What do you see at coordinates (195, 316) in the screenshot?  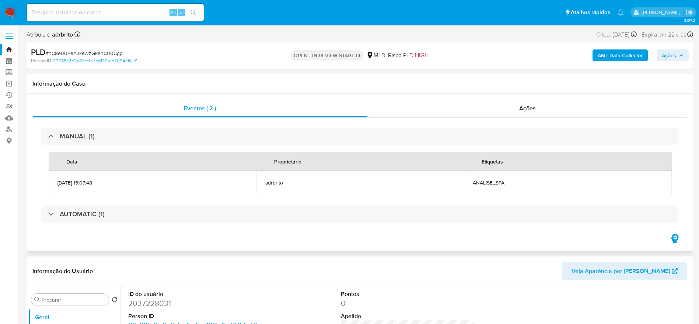 I see `dt: Person ID` at bounding box center [195, 316].